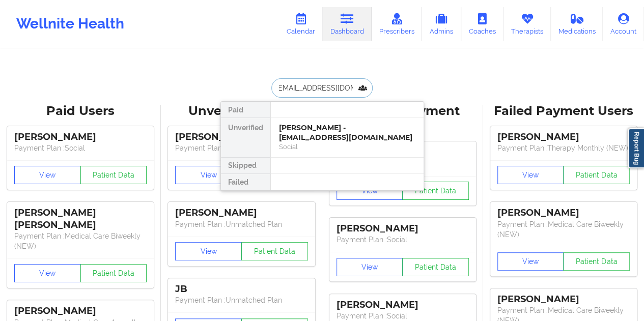 The width and height of the screenshot is (644, 321). Describe the element at coordinates (245, 110) in the screenshot. I see `div: Paid` at that location.